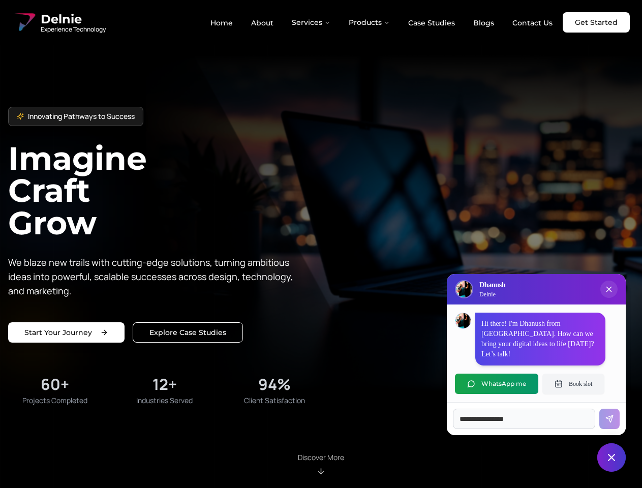  I want to click on span: Delnie, so click(73, 19).